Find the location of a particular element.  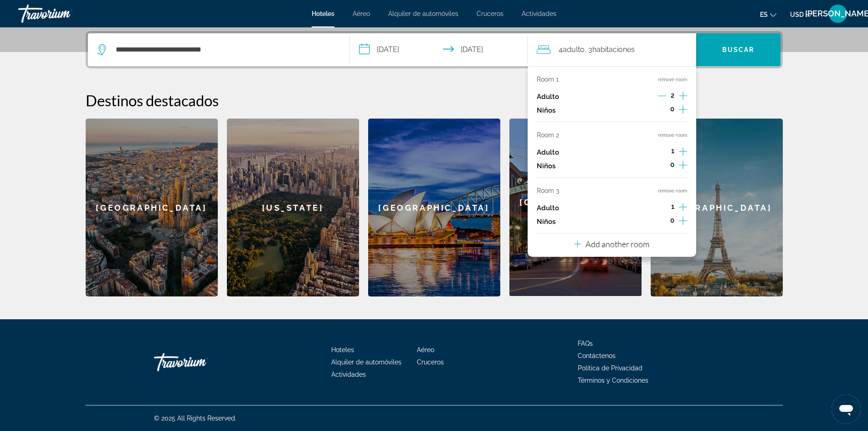

button: User Menu is located at coordinates (838, 14).